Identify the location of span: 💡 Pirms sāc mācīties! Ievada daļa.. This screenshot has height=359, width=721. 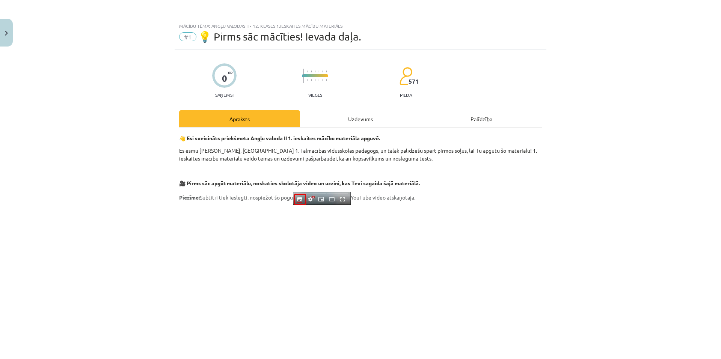
(280, 36).